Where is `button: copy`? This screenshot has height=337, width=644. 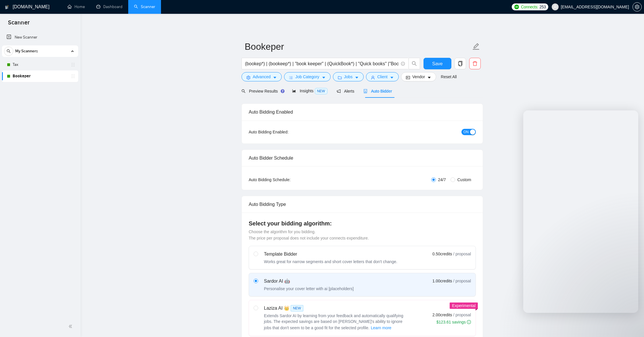
button: copy is located at coordinates (461, 63).